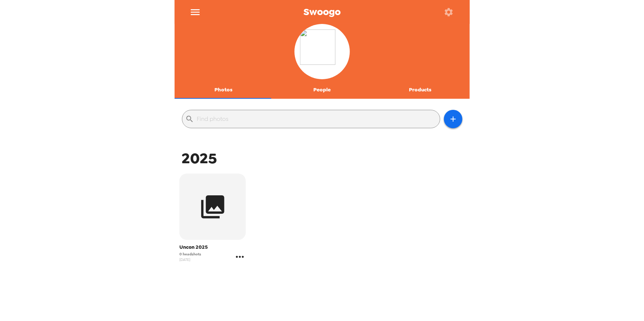 Image resolution: width=644 pixels, height=321 pixels. Describe the element at coordinates (213, 247) in the screenshot. I see `span: Uncon 2025` at that location.